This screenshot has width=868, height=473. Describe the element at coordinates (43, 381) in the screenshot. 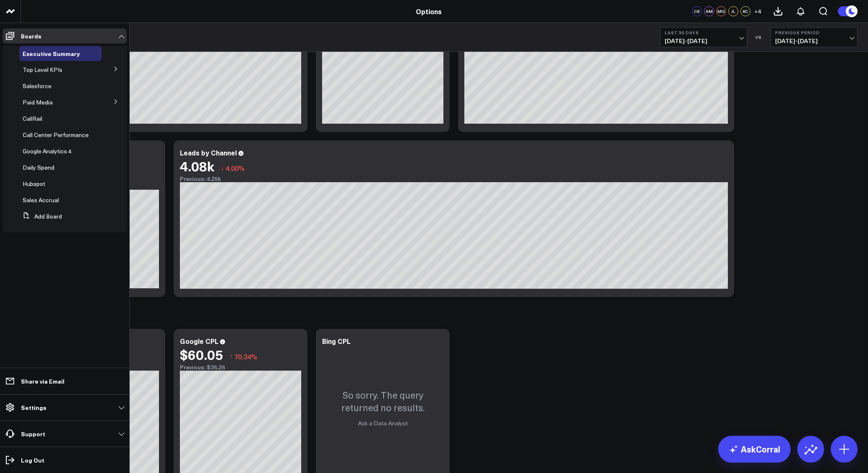

I see `p: Share via Email` at that location.